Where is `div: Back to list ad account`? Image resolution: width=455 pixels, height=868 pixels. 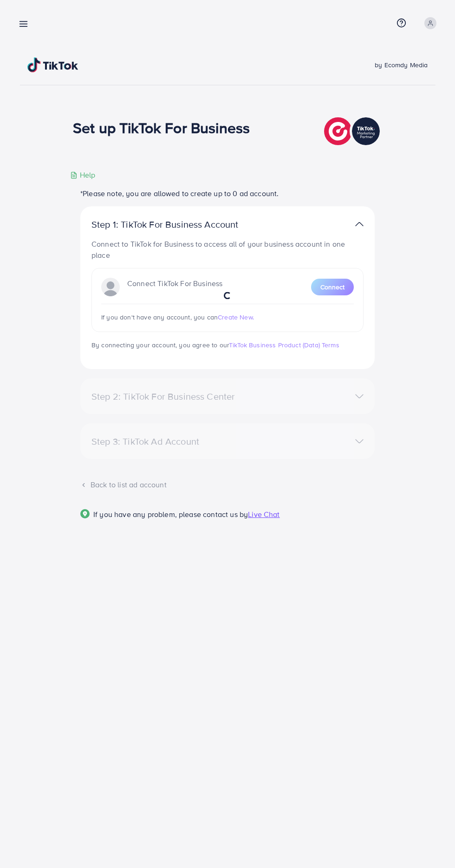
div: Back to list ad account is located at coordinates (228, 485).